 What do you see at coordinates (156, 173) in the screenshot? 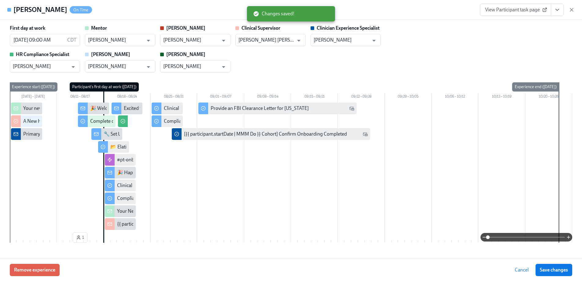
I see `div: 🎉 Happy First Day at Charlie Health!` at bounding box center [156, 173].